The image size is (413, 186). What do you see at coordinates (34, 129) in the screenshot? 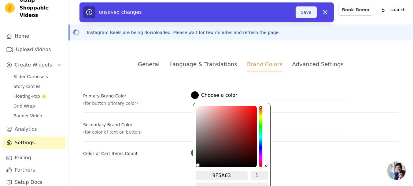
I see `a: Analytics` at bounding box center [34, 129].